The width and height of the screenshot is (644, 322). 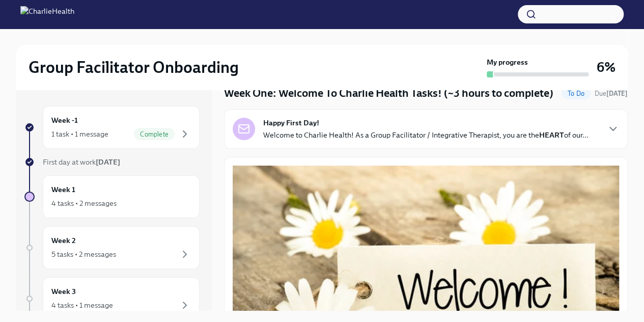 What do you see at coordinates (64, 241) in the screenshot?
I see `h6: Week 2` at bounding box center [64, 241].